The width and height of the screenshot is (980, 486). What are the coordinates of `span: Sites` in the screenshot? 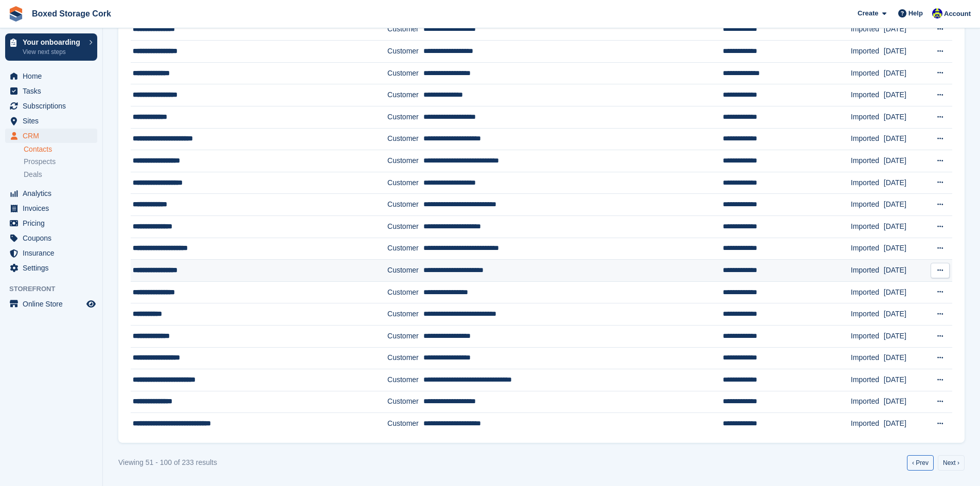 It's located at (53, 121).